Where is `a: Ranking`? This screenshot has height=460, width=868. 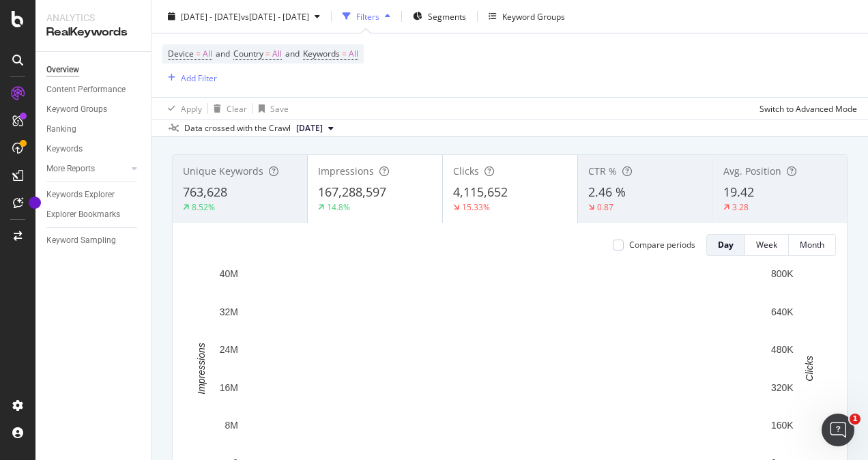
a: Ranking is located at coordinates (93, 129).